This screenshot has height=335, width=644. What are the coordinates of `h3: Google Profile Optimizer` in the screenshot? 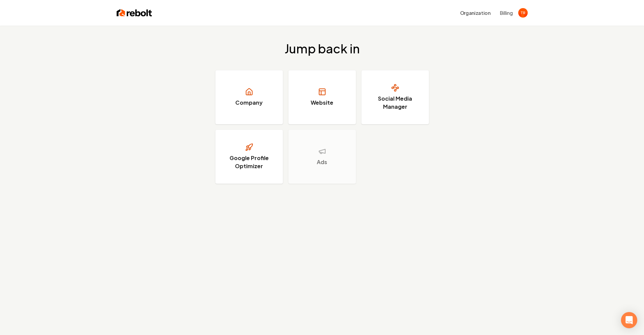 It's located at (249, 162).